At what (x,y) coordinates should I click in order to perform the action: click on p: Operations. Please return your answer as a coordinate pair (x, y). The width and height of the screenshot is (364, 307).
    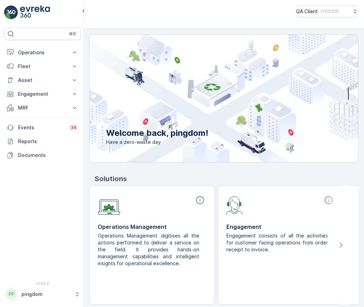
    Looking at the image, I should click on (42, 53).